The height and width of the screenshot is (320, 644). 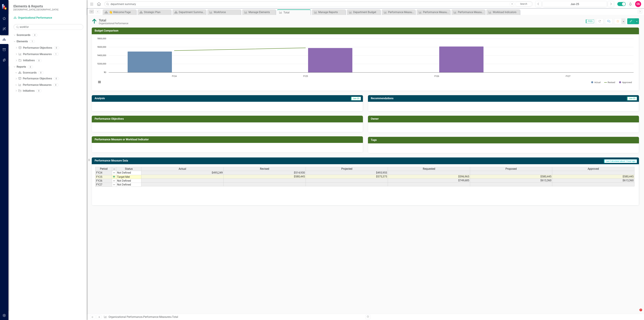 What do you see at coordinates (182, 169) in the screenshot?
I see `span: Actual` at bounding box center [182, 169].